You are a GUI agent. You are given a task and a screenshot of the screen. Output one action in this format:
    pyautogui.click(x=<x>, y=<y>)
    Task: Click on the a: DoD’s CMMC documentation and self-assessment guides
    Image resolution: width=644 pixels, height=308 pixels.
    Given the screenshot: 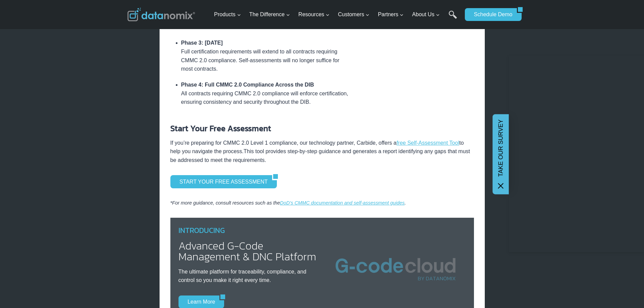 What is the action you would take?
    pyautogui.click(x=342, y=203)
    